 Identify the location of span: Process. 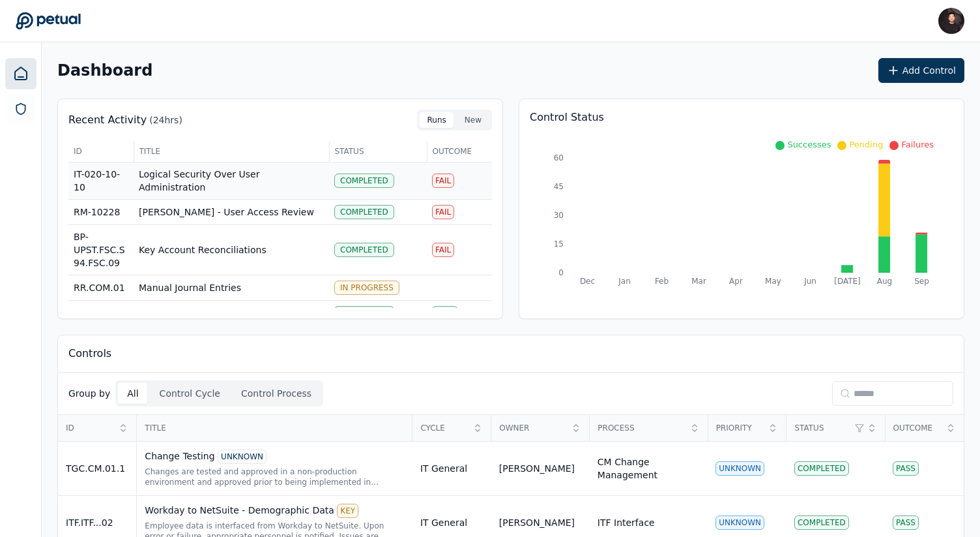
(641, 427).